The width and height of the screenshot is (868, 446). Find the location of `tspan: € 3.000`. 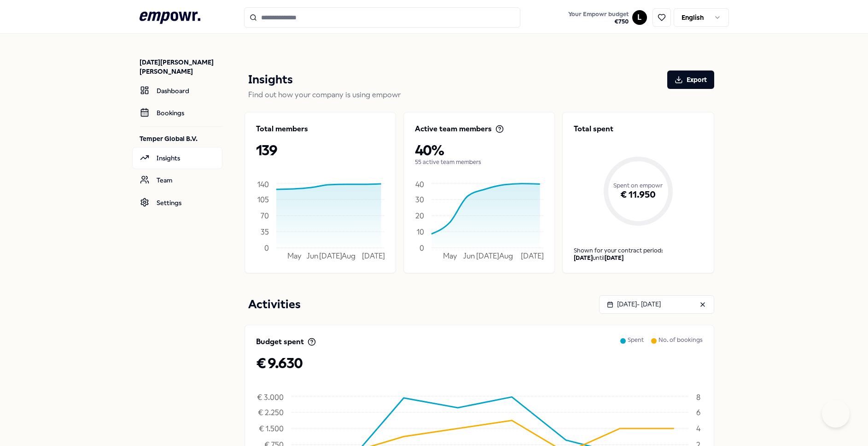

tspan: € 3.000 is located at coordinates (270, 397).